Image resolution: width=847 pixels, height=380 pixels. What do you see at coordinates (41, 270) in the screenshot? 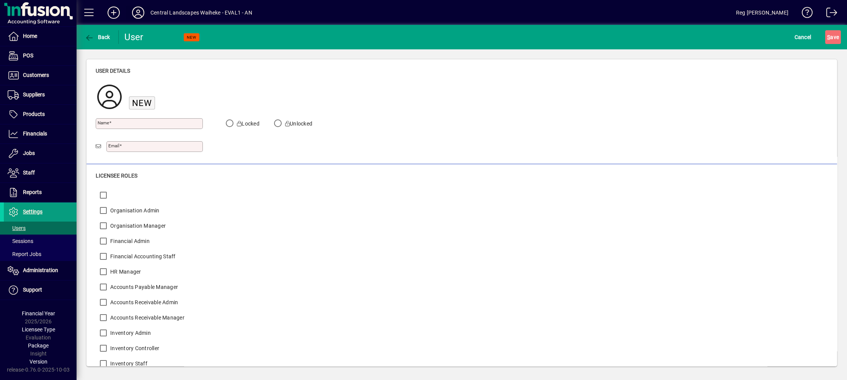
I see `span: Administration` at bounding box center [41, 270].